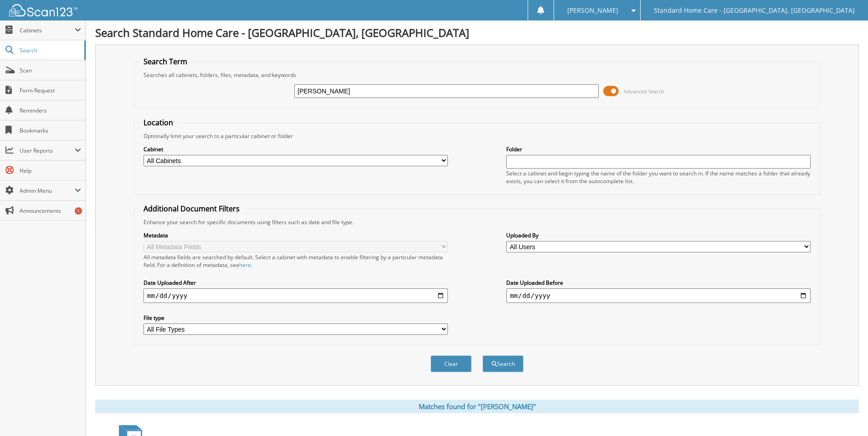 Image resolution: width=868 pixels, height=436 pixels. What do you see at coordinates (295, 295) in the screenshot?
I see `input: start` at bounding box center [295, 295].